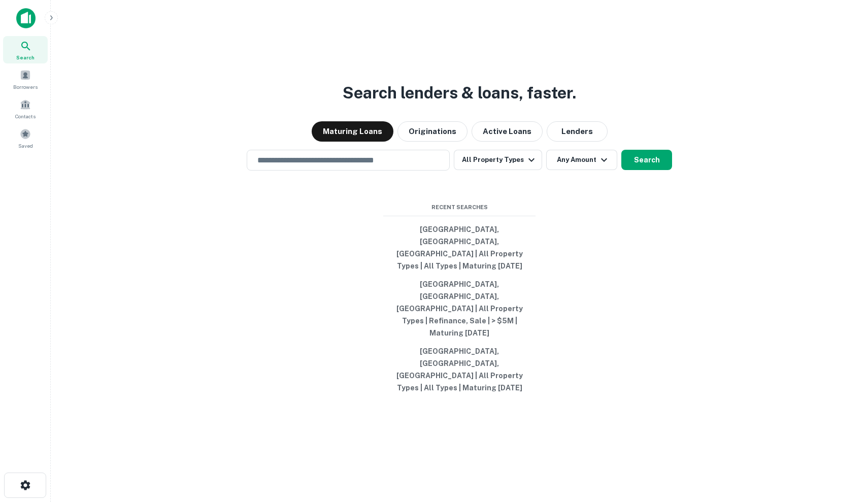 This screenshot has width=868, height=502. I want to click on span: Borrowers, so click(26, 87).